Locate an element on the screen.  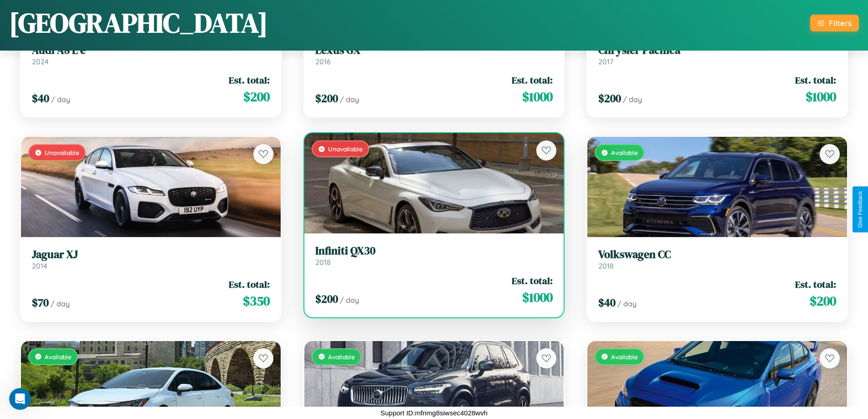
a: Volkswagen CC2018 is located at coordinates (717, 259).